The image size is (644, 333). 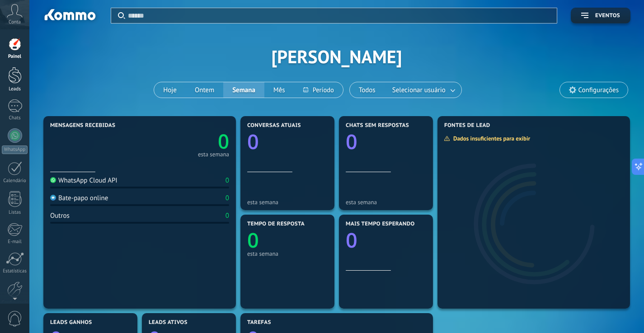 What do you see at coordinates (53, 197) in the screenshot?
I see `img: Bate-papo online` at bounding box center [53, 197].